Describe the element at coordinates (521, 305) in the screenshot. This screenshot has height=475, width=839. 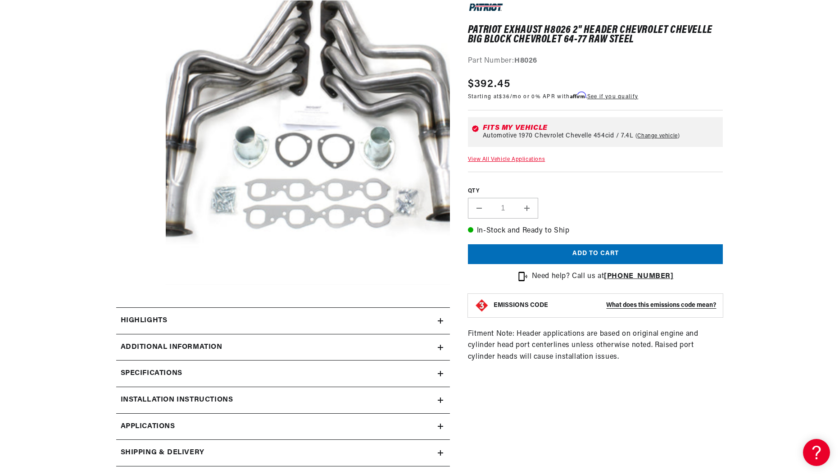
I see `strong: EMISSIONS CODE` at that location.